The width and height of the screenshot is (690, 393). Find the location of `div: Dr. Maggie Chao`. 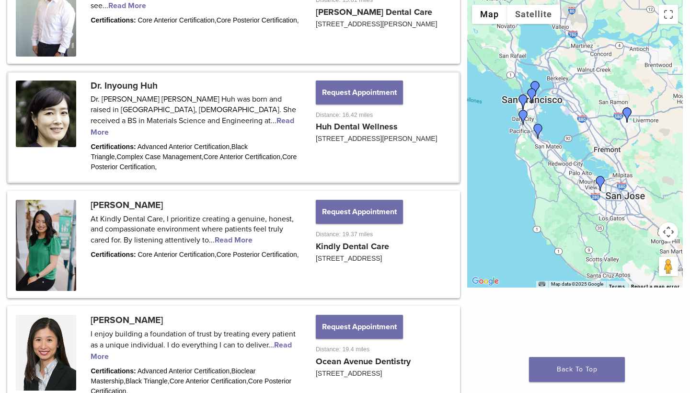

div: Dr. Maggie Chao is located at coordinates (627, 115).